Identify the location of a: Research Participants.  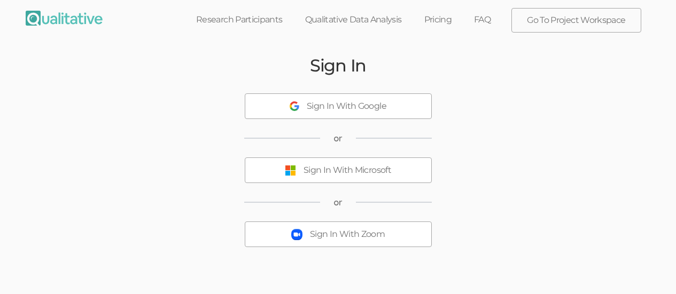
(239, 20).